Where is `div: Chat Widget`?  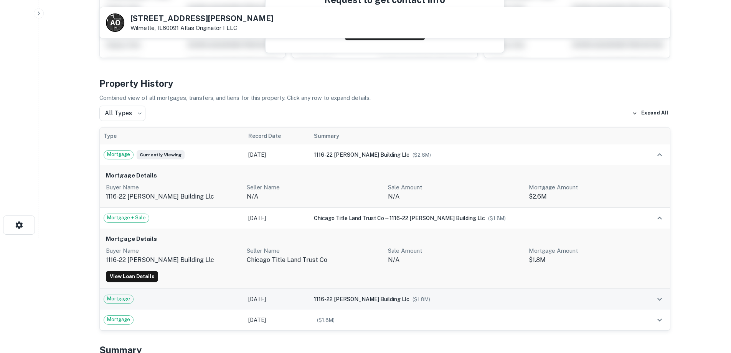 div: Chat Widget is located at coordinates (712, 310).